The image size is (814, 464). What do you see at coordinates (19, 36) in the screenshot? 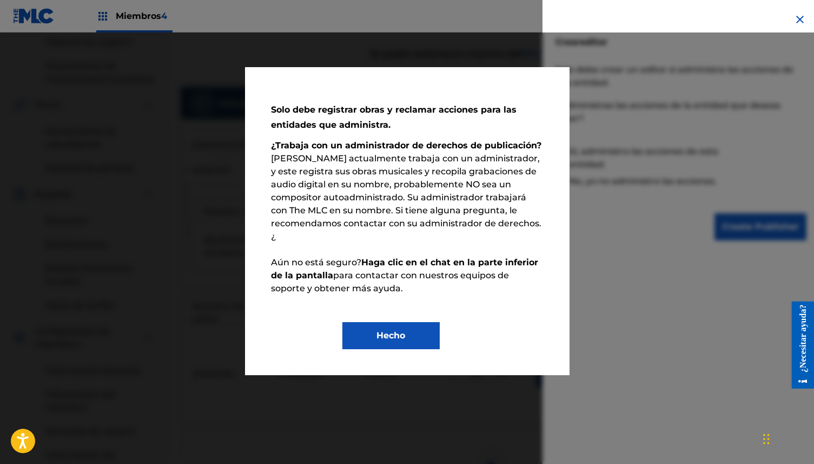
I see `font: ¿Necesitar ayuda?` at bounding box center [19, 36].